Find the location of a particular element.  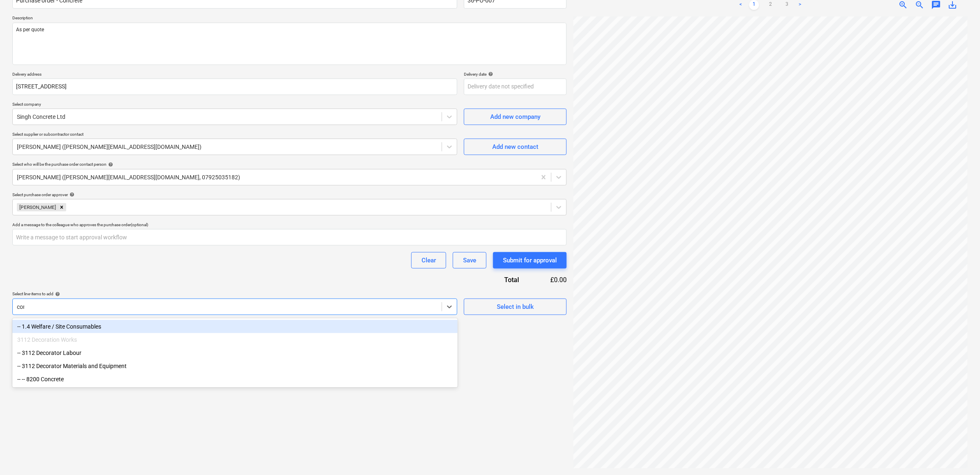

input: Write a message to start approval workflow is located at coordinates (290, 237).